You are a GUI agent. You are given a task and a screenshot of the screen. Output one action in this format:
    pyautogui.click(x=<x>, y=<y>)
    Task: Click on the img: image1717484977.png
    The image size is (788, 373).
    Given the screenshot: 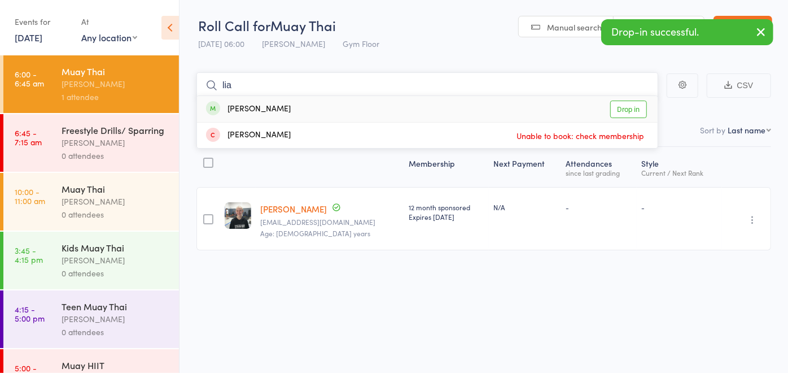 What is the action you would take?
    pyautogui.click(x=238, y=215)
    